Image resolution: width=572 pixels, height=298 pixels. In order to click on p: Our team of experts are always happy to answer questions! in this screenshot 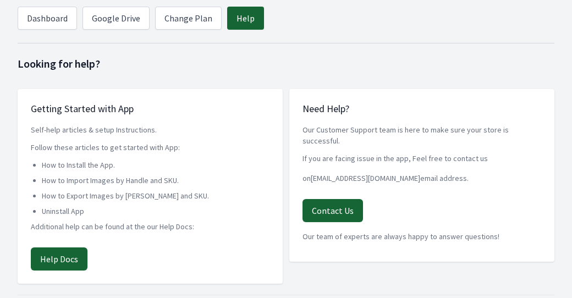, I will do `click(422, 237)`.